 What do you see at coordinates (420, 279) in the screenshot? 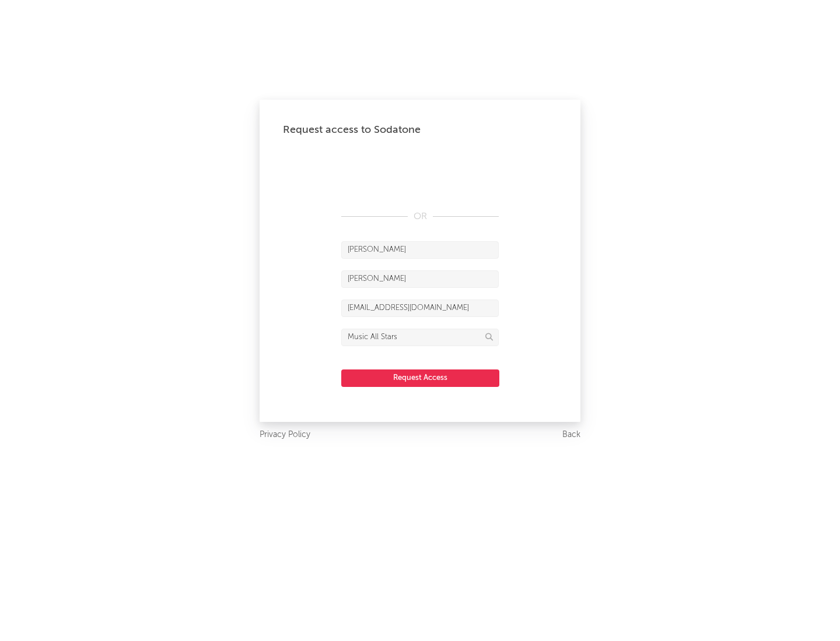
I see `input: Last Name` at bounding box center [420, 279].